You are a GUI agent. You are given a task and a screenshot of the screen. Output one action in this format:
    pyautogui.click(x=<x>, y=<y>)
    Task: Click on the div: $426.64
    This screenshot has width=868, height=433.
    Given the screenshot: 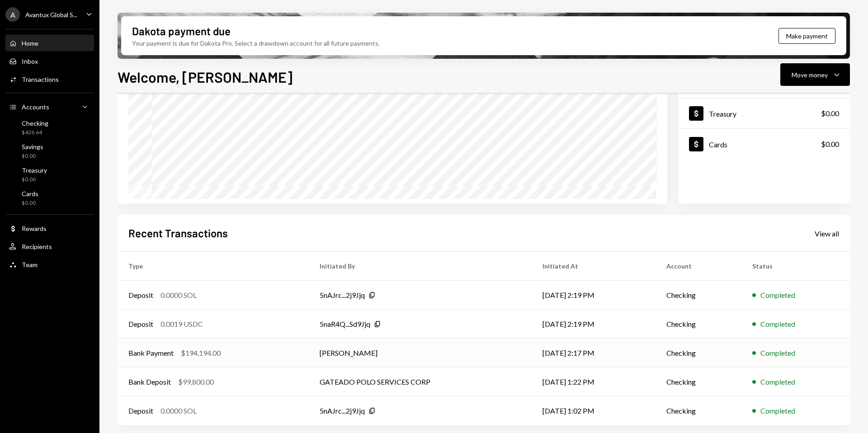 What is the action you would take?
    pyautogui.click(x=35, y=132)
    